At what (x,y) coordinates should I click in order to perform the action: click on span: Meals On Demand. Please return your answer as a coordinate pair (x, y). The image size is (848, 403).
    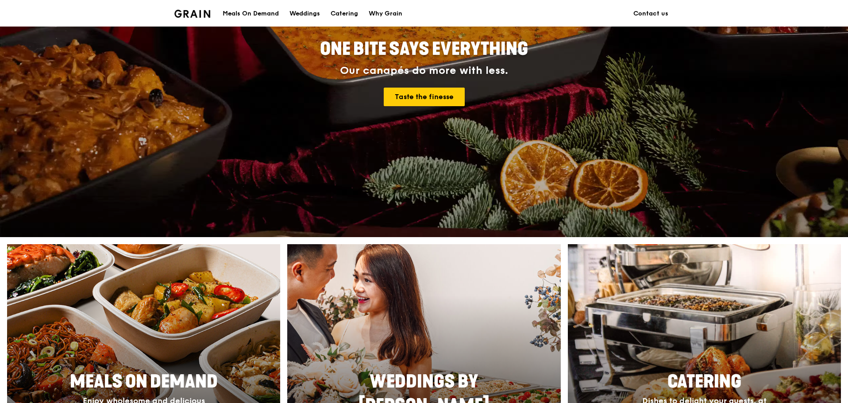
    Looking at the image, I should click on (144, 382).